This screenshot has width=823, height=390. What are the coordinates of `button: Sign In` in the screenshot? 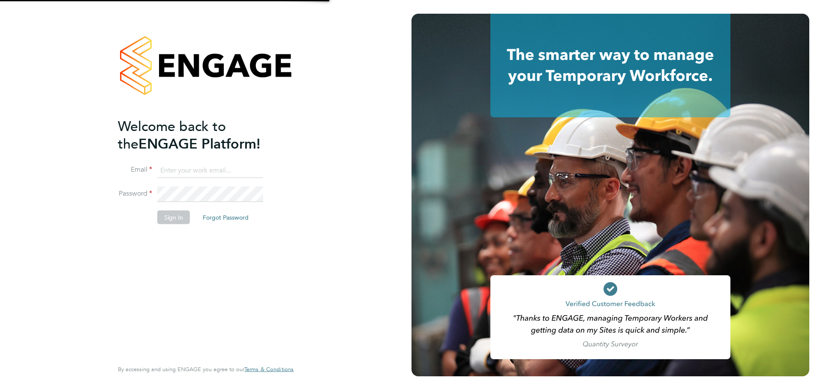 It's located at (174, 218).